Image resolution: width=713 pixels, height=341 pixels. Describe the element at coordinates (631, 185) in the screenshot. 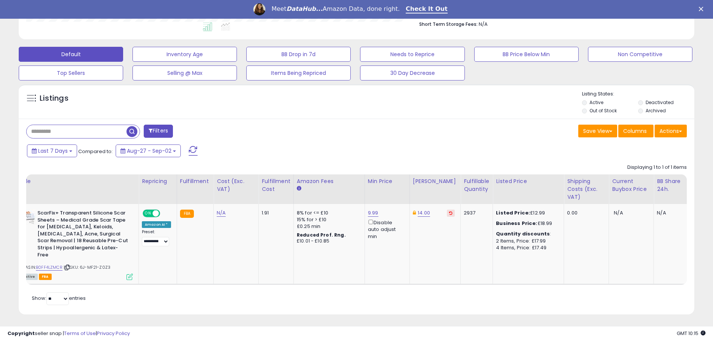

I see `div: Current Buybox Price` at that location.